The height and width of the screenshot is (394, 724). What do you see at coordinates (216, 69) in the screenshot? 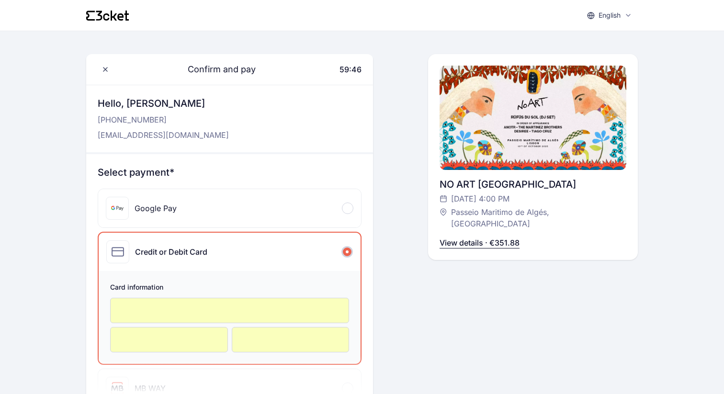
I see `span: Confirm and pay` at bounding box center [216, 69].